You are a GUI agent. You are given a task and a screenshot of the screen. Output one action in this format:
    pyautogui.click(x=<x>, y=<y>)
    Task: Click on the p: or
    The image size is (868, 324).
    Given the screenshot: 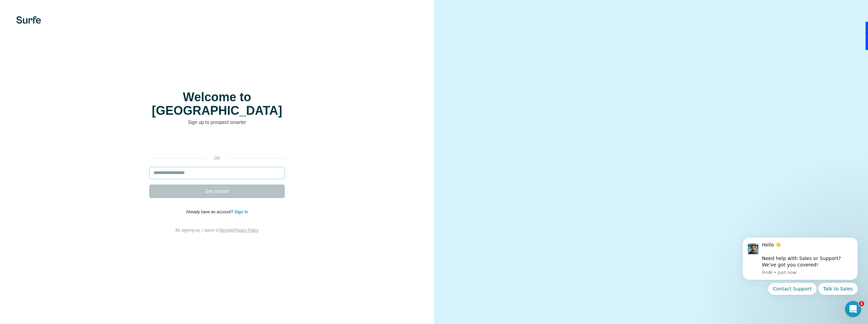 What is the action you would take?
    pyautogui.click(x=217, y=159)
    